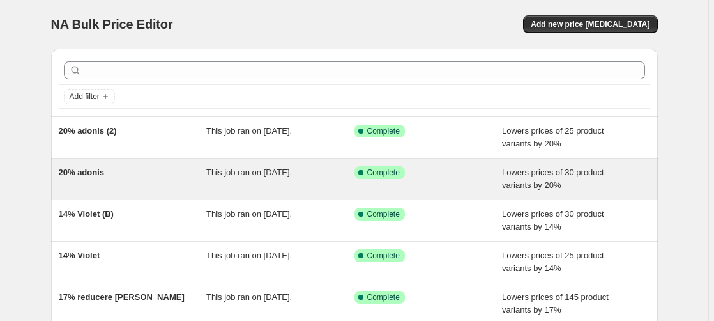  Describe the element at coordinates (553, 178) in the screenshot. I see `span: Lowers prices of 30 product variants by 20%` at that location.